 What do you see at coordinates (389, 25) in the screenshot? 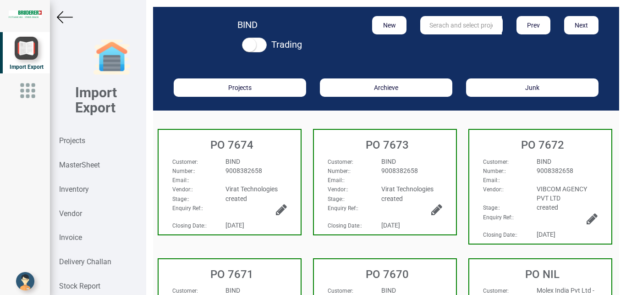
I see `button: New` at bounding box center [389, 25].